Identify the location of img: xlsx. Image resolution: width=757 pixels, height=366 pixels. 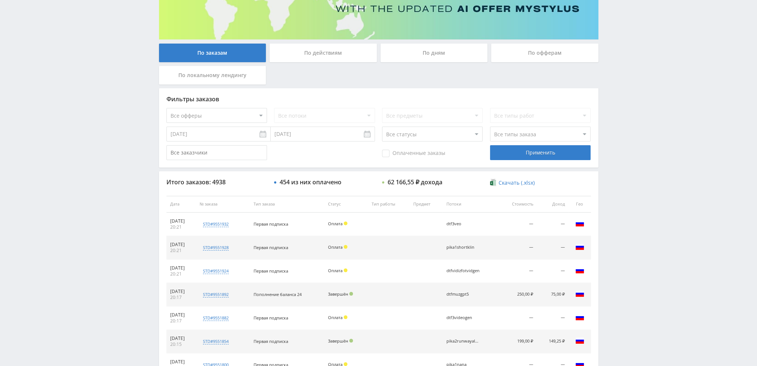
(493, 183).